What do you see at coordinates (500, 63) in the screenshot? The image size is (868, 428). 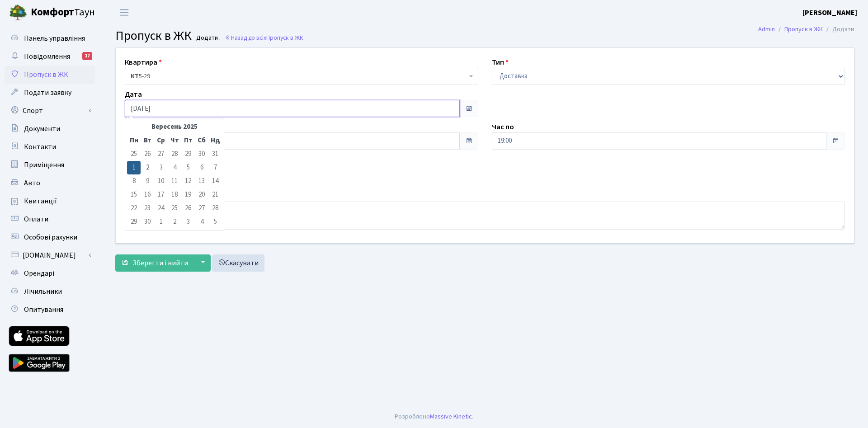 I see `label: Тип` at bounding box center [500, 63].